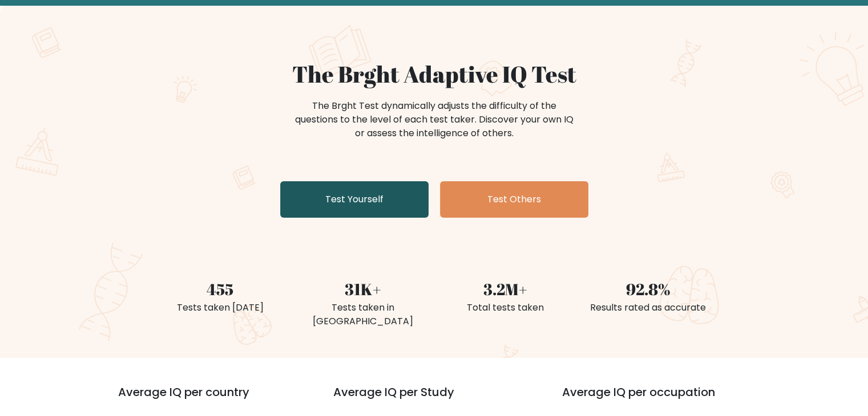 This screenshot has height=416, width=868. I want to click on a: Test Others, so click(514, 200).